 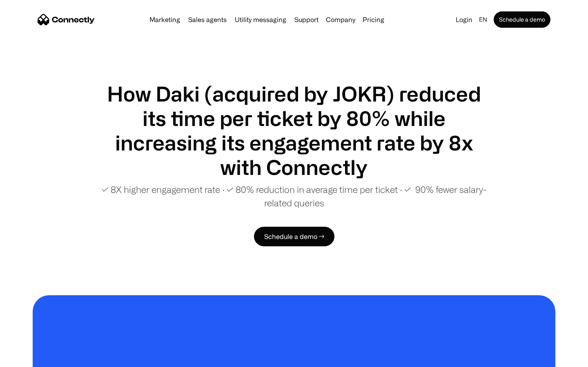 What do you see at coordinates (306, 19) in the screenshot?
I see `a: Support` at bounding box center [306, 19].